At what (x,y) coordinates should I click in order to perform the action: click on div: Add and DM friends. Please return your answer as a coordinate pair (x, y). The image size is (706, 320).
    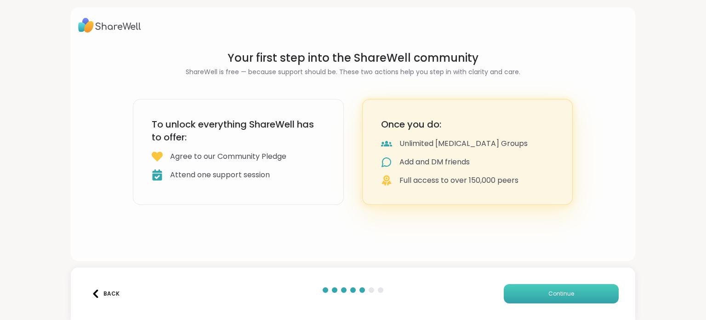
    Looking at the image, I should click on (435, 162).